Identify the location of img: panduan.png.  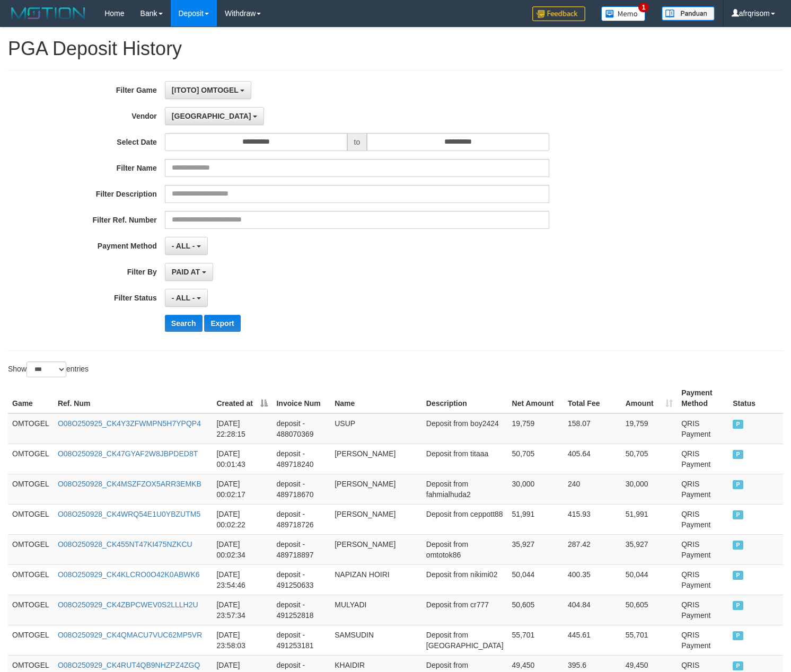
(688, 13).